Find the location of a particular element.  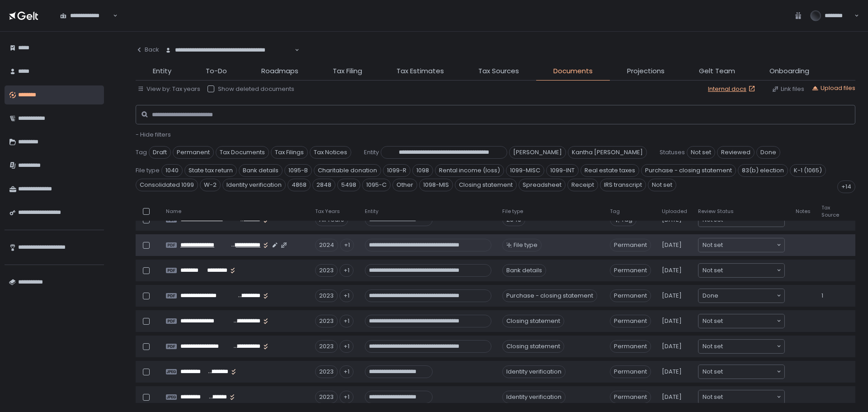

div: +14 is located at coordinates (846, 187).